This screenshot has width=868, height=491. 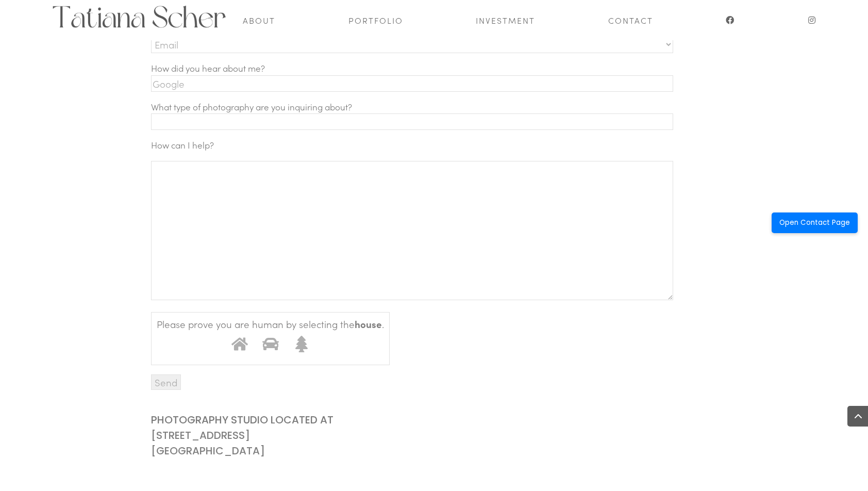 What do you see at coordinates (440, 150) in the screenshot?
I see `p: How can I help?` at bounding box center [440, 150].